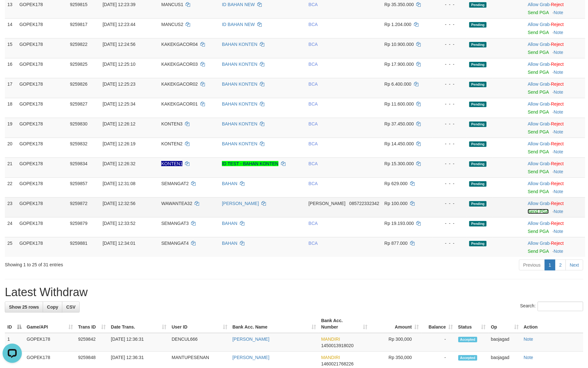 The height and width of the screenshot is (368, 588). What do you see at coordinates (70, 307) in the screenshot?
I see `span: CSV` at bounding box center [70, 307].